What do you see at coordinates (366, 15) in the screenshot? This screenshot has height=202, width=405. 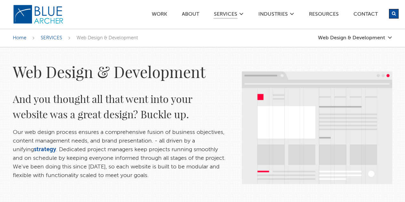 I see `a: Contact` at bounding box center [366, 15].